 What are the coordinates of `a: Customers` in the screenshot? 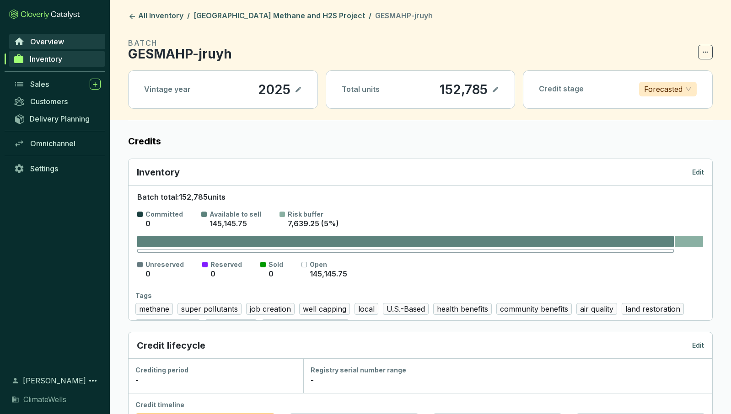 It's located at (57, 102).